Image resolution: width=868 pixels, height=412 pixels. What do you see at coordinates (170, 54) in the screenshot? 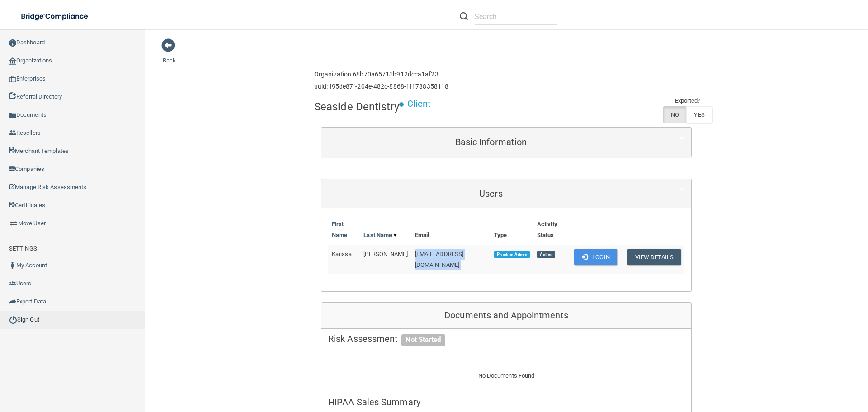
I see `a: Back` at bounding box center [170, 54].